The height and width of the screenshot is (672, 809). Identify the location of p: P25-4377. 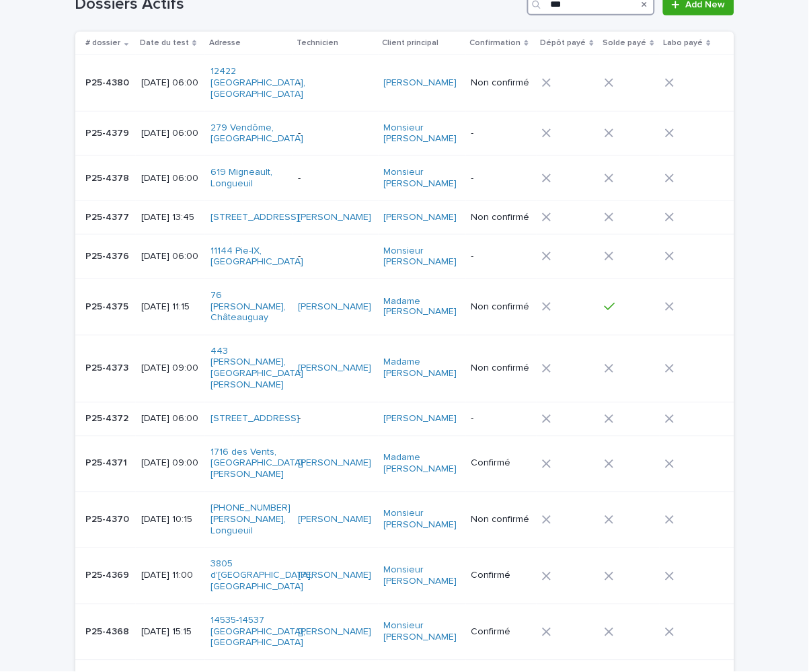
(109, 216).